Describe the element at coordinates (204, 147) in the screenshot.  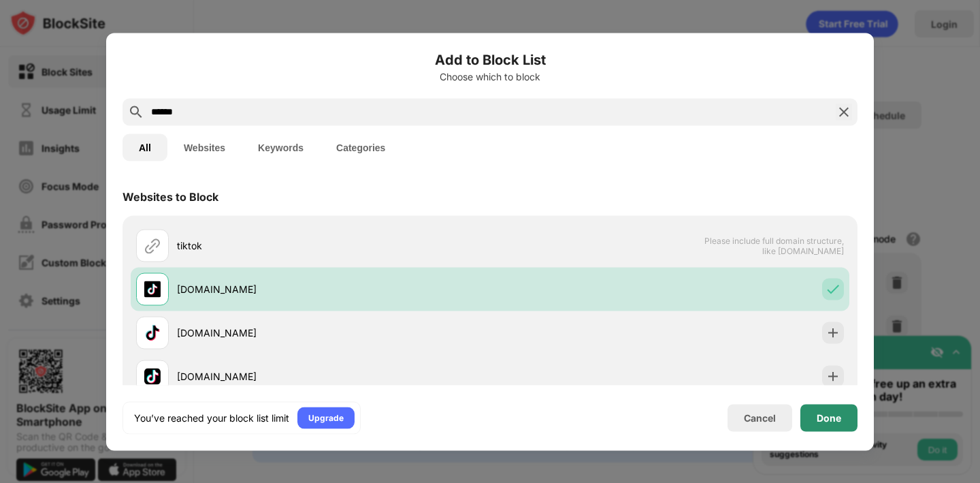
I see `button: Websites` at that location.